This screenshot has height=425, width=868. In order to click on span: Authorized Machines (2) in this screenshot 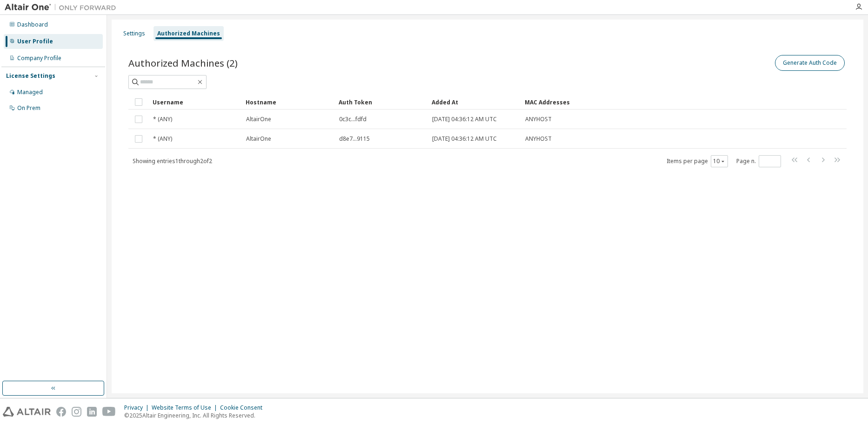, I will do `click(183, 63)`.